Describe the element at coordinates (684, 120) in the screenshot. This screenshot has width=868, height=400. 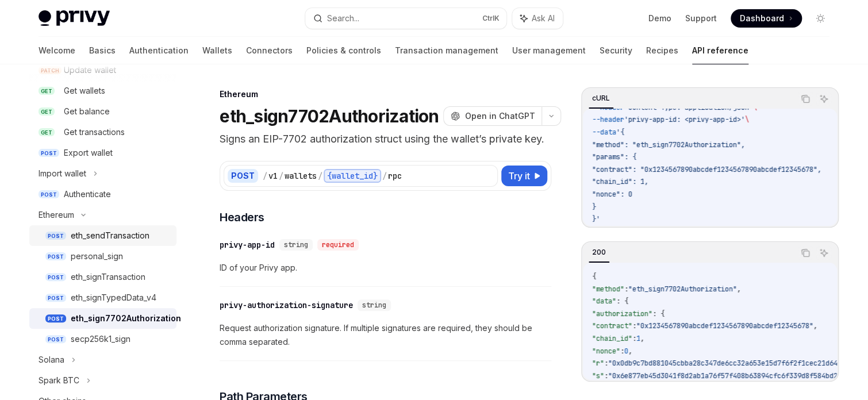
I see `span: 'privy-app-id: <privy-app-id>'` at that location.